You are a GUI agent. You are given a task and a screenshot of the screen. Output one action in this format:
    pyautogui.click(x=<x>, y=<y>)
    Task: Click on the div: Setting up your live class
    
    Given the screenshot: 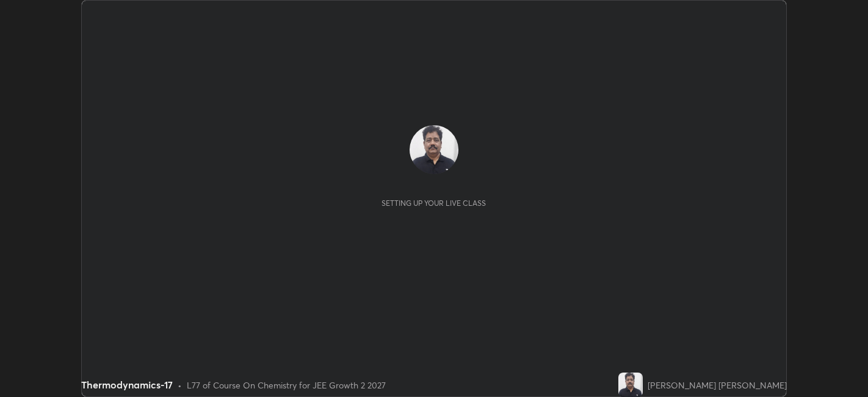 What is the action you would take?
    pyautogui.click(x=434, y=203)
    